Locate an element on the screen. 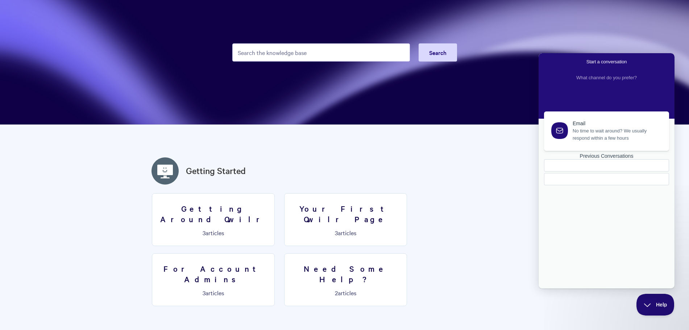 This screenshot has width=689, height=330. div: Previous Conversations is located at coordinates (68, 103).